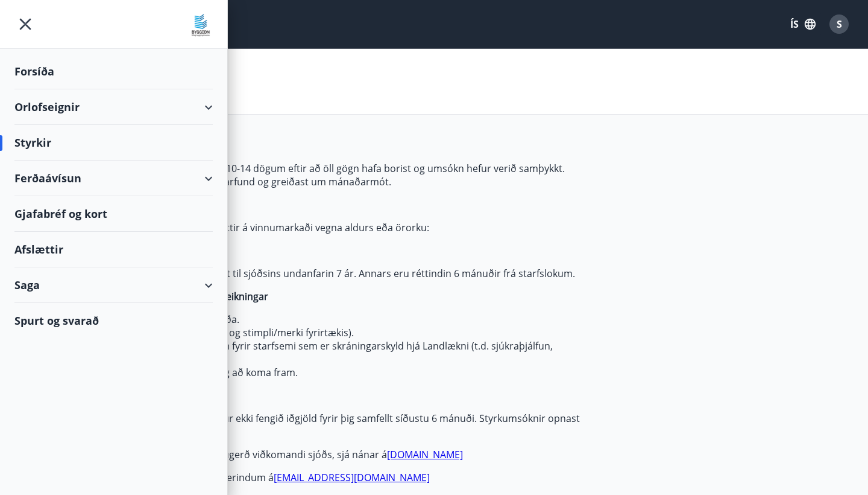  I want to click on button: ÍS, so click(803, 24).